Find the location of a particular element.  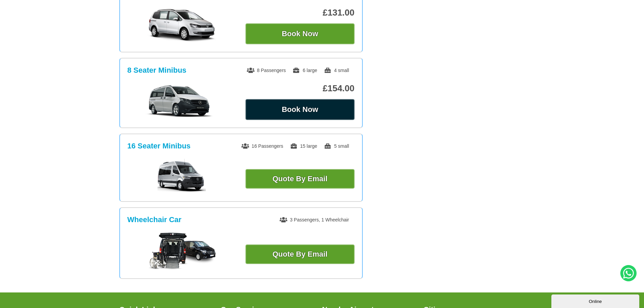

img: Wheelchair Car is located at coordinates (182, 252).